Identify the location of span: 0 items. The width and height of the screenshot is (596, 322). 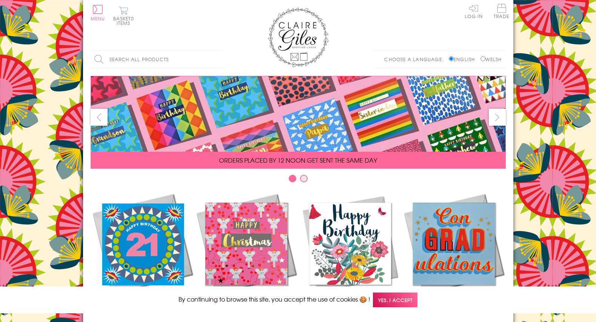
(125, 21).